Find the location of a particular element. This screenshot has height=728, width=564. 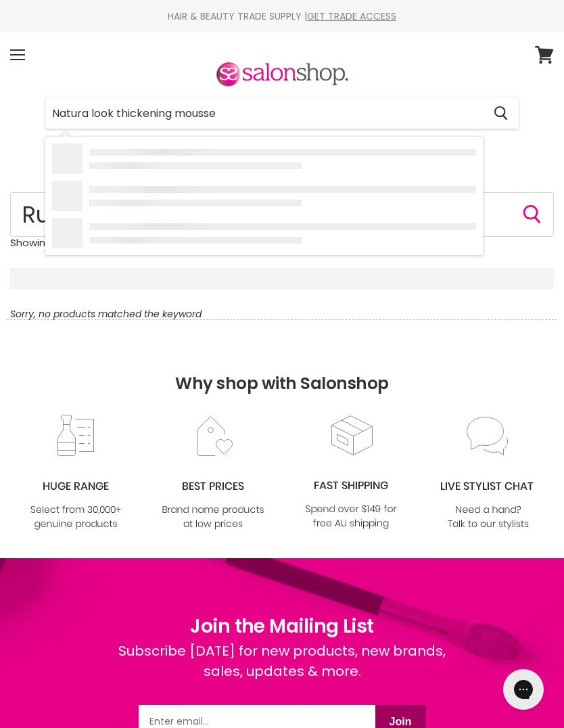

img: chat_c0a1c8f7-3133-4fc6-855f-7264552747f6.jpg is located at coordinates (488, 473).